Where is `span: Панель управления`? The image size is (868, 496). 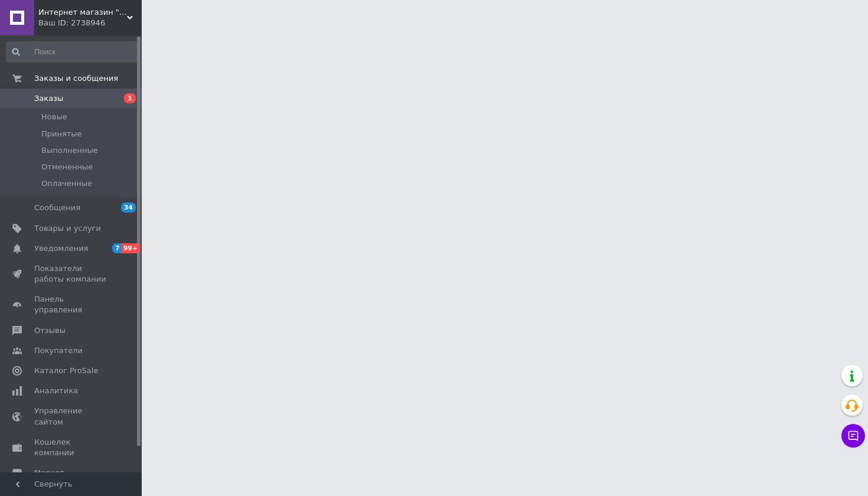
span: Панель управления is located at coordinates (72, 304).